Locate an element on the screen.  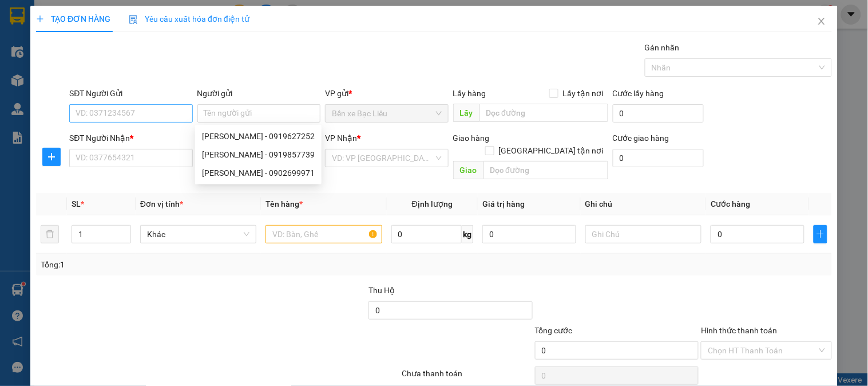
span: Đơn vị tính is located at coordinates (162, 204).